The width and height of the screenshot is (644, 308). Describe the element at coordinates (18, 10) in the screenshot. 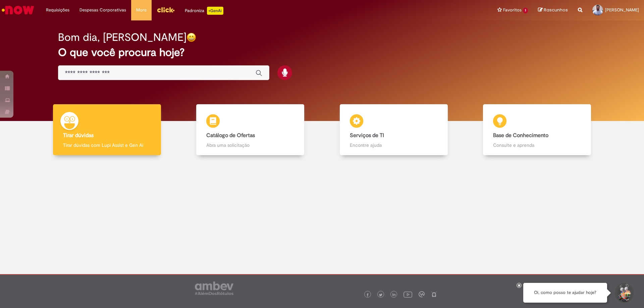

I see `img: ServiceNow` at that location.